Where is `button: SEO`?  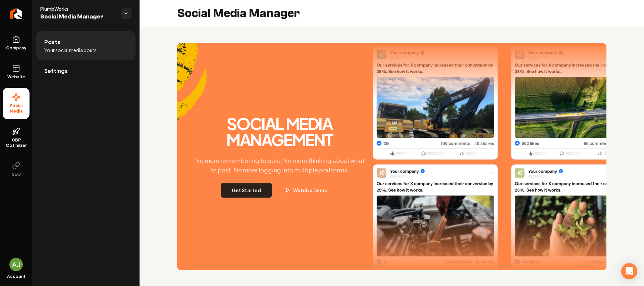
button: SEO is located at coordinates (16, 169).